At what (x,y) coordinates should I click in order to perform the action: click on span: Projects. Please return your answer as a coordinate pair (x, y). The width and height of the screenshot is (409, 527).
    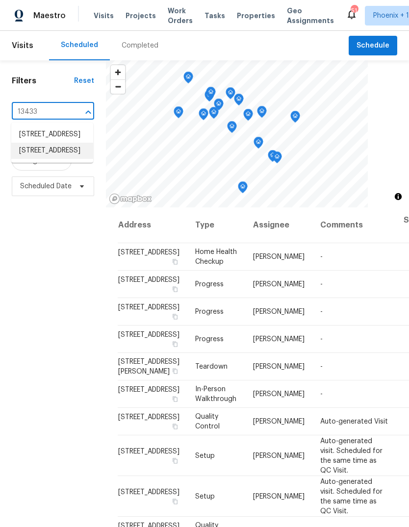
    Looking at the image, I should click on (141, 16).